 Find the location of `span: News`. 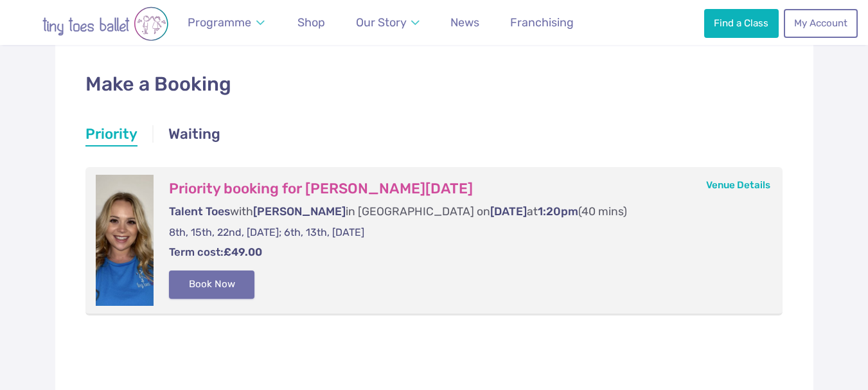

span: News is located at coordinates (465, 22).